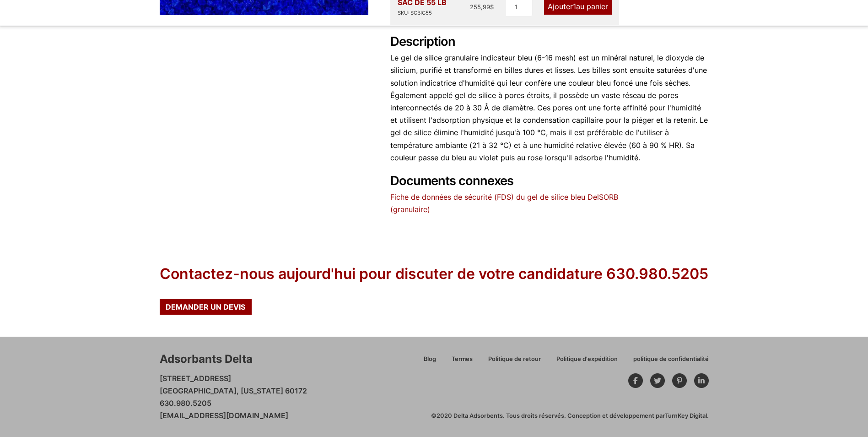 This screenshot has width=868, height=437. What do you see at coordinates (205, 307) in the screenshot?
I see `a: Demander un devis` at bounding box center [205, 307].